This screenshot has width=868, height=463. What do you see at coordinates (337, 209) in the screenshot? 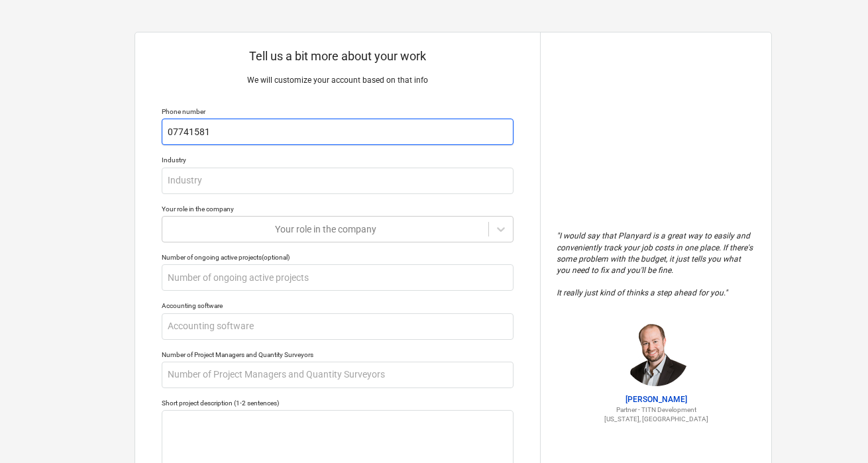
I see `div: Your role in the company` at bounding box center [337, 209].